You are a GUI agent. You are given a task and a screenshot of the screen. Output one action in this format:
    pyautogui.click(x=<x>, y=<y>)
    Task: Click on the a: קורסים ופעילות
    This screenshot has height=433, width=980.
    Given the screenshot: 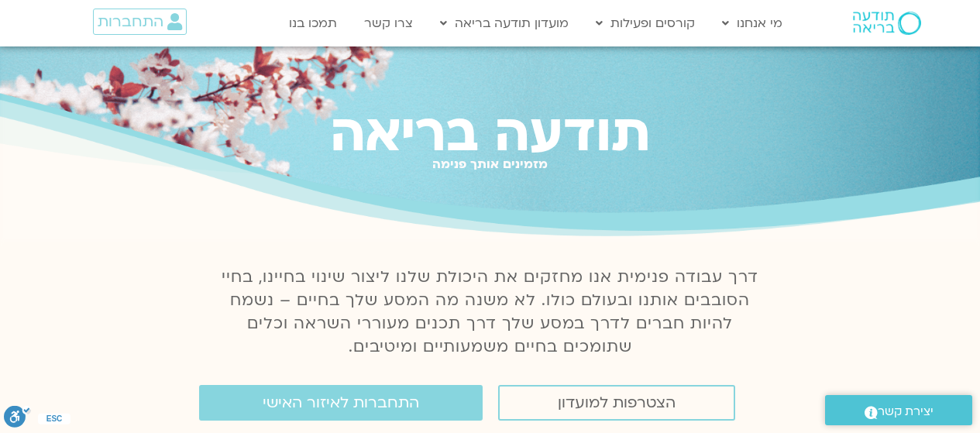 What is the action you would take?
    pyautogui.click(x=645, y=24)
    